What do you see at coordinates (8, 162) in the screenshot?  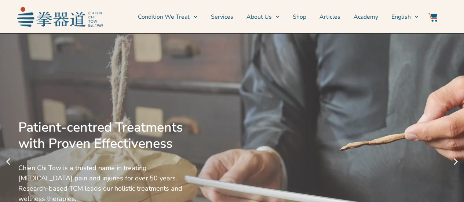 I see `div: Previous slide` at bounding box center [8, 162].